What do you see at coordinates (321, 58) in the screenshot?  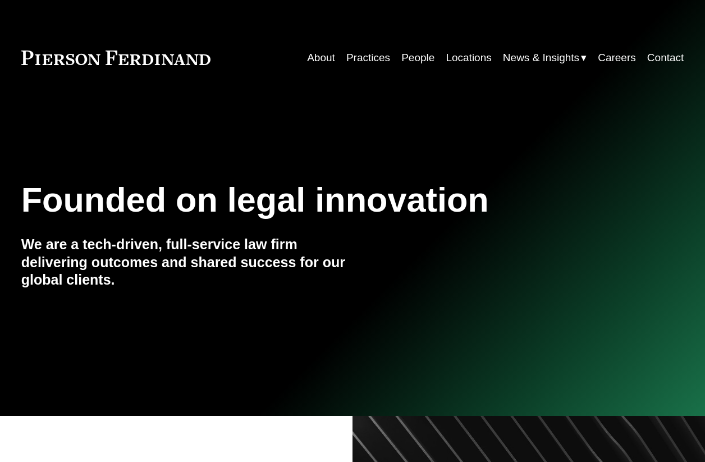 I see `a: About` at bounding box center [321, 58].